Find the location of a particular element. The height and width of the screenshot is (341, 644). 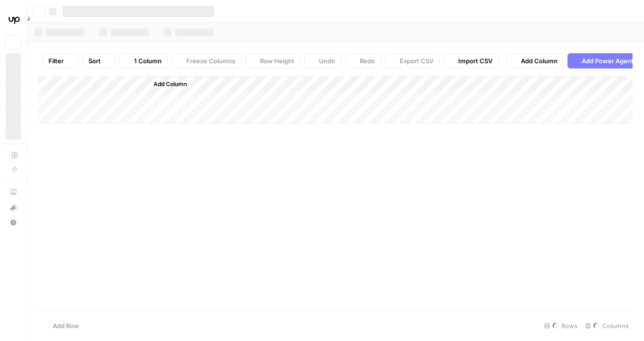

span: Add Row is located at coordinates (66, 325).